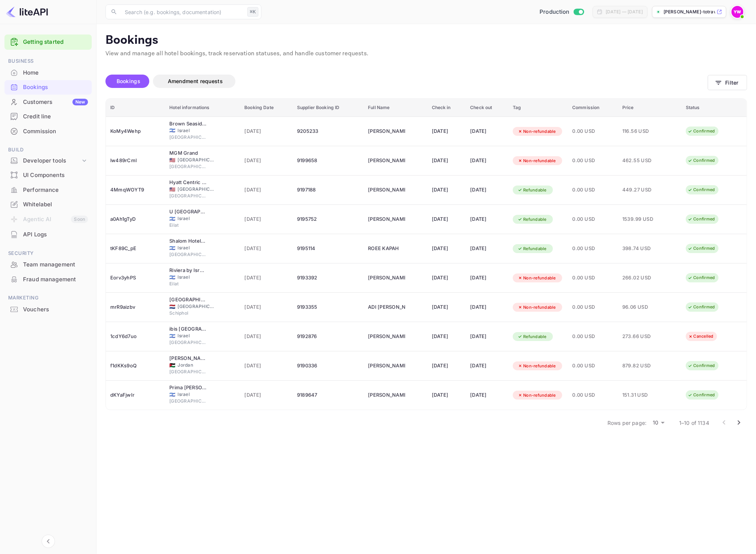 The height and width of the screenshot is (554, 756). Describe the element at coordinates (48, 310) in the screenshot. I see `div: Vouchers` at that location.